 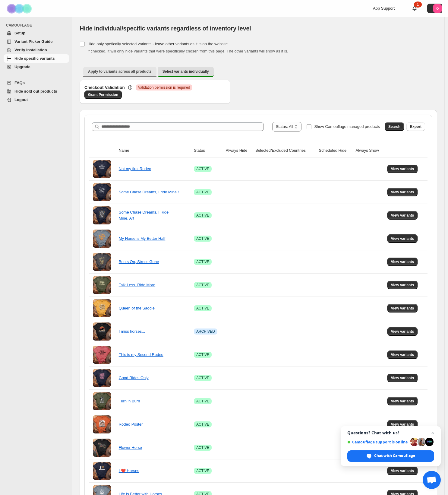 I want to click on span: FAQs, so click(x=20, y=83).